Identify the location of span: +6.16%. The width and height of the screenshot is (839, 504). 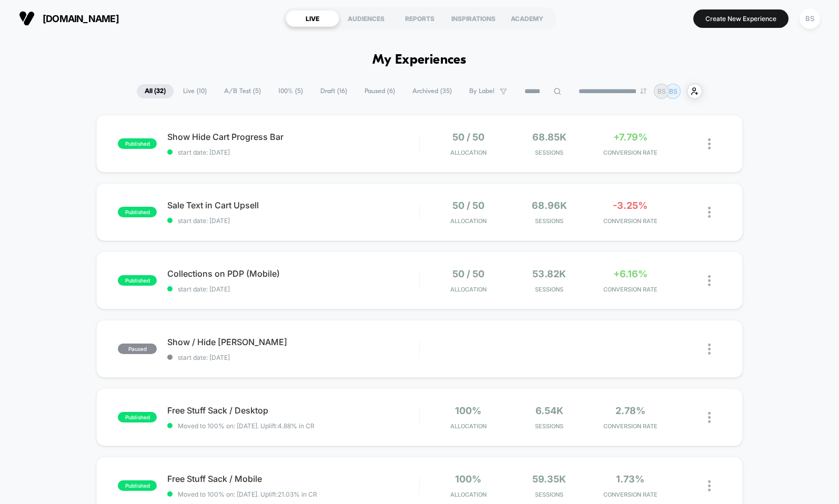
(630, 274).